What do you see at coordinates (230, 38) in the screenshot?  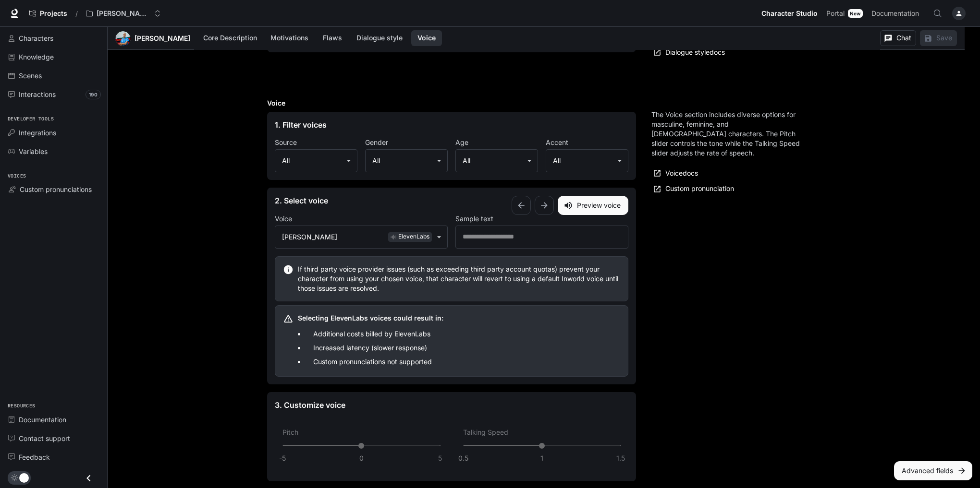 I see `button: Core Description` at bounding box center [230, 38].